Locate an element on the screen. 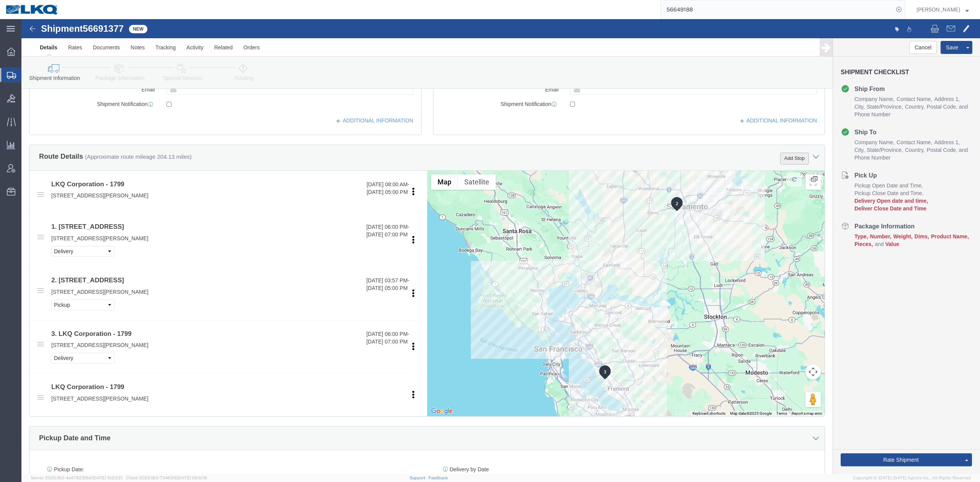  a: Feedback is located at coordinates (438, 478).